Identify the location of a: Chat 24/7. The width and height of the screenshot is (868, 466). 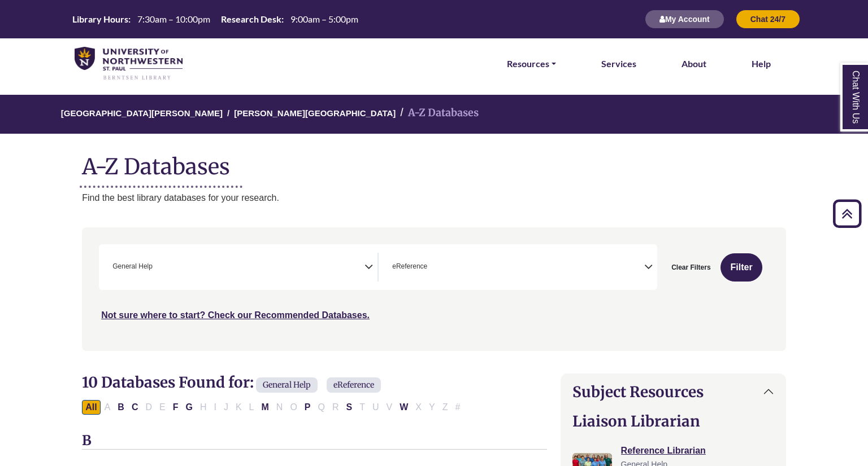
(768, 19).